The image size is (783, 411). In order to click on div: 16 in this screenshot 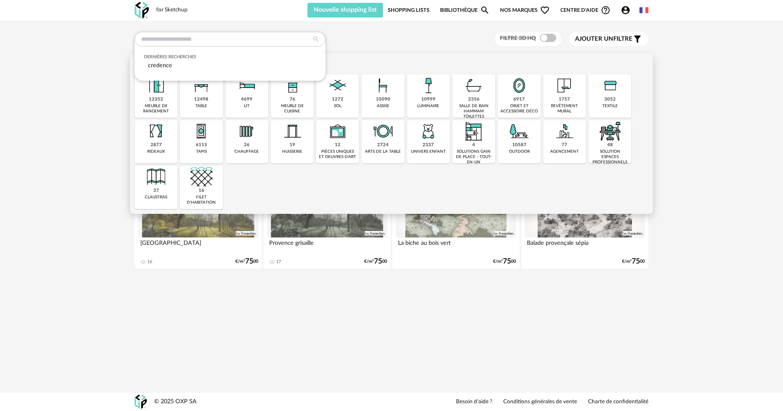, I will do `click(201, 191)`.